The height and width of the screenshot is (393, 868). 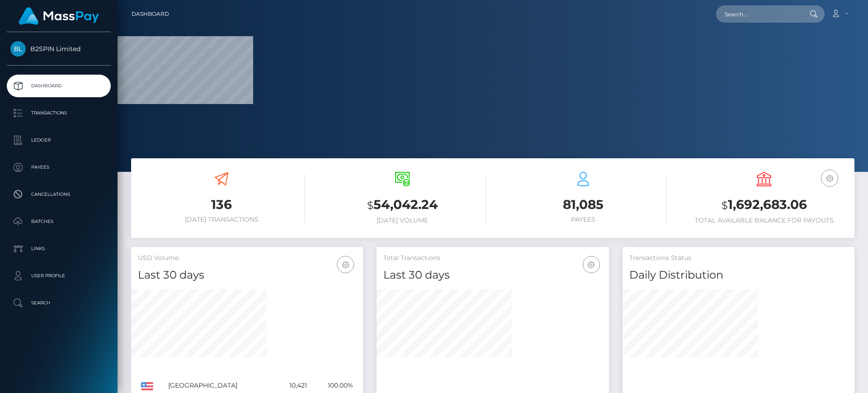 I want to click on p: Dashboard, so click(x=58, y=86).